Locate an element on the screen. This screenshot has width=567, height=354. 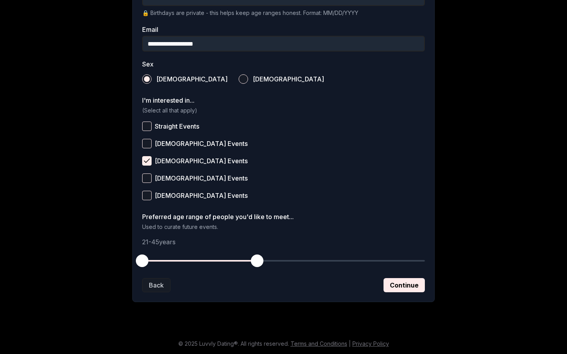
span: Straight Events is located at coordinates (177, 126).